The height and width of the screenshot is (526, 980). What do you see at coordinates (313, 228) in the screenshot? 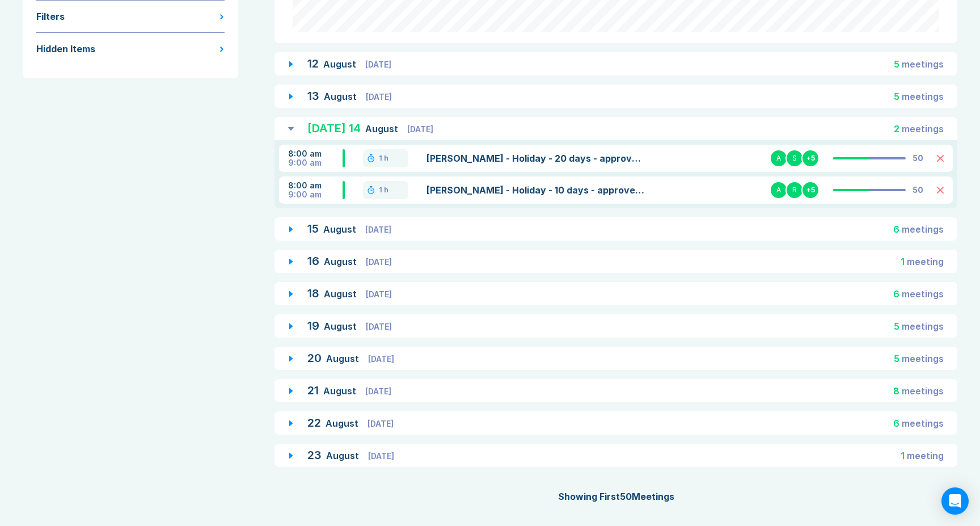
I see `span: 15` at bounding box center [313, 228].